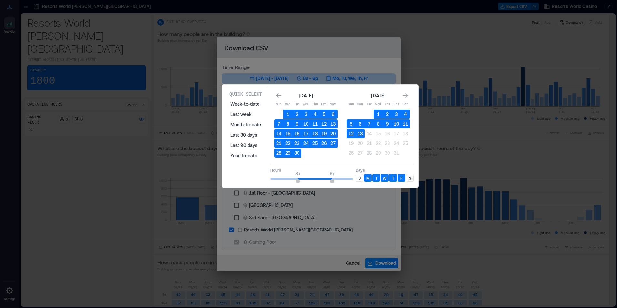  Describe the element at coordinates (288, 143) in the screenshot. I see `button: 22` at that location.